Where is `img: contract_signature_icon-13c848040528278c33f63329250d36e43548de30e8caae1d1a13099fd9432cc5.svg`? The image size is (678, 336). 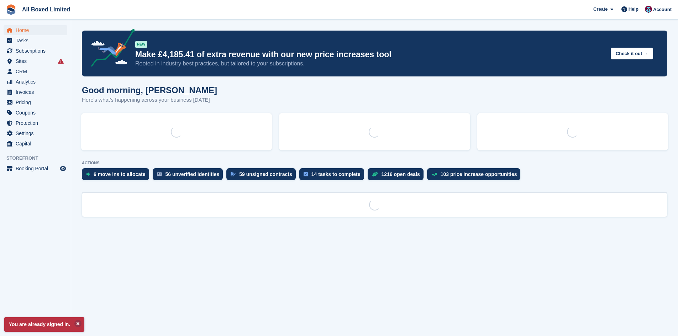 img: contract_signature_icon-13c848040528278c33f63329250d36e43548de30e8caae1d1a13099fd9432cc5.svg is located at coordinates (233, 174).